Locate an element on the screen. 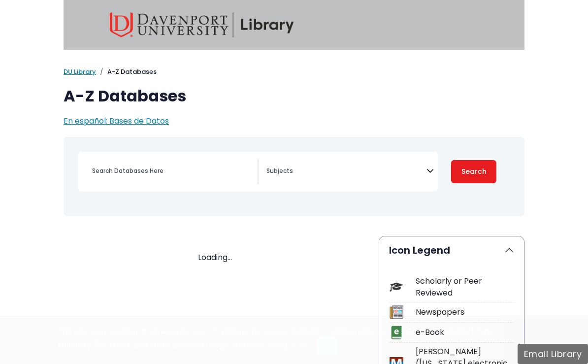 The height and width of the screenshot is (364, 588). button: Close is located at coordinates (327, 345).